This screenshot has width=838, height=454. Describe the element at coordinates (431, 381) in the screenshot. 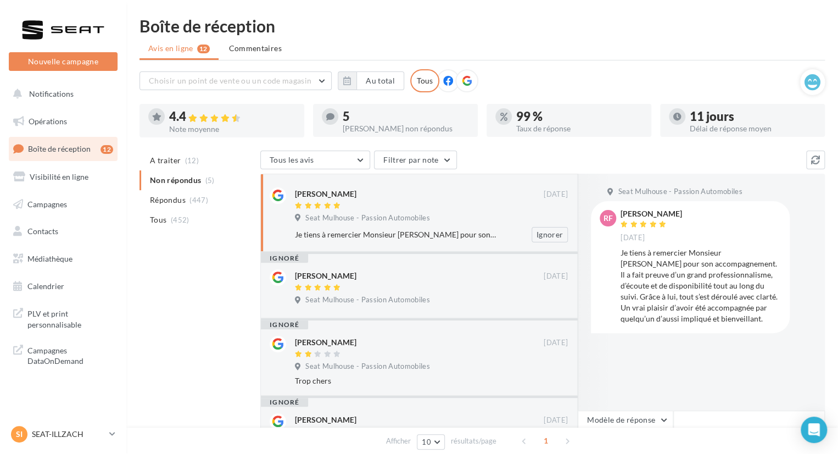

I see `div: Trop chers` at that location.